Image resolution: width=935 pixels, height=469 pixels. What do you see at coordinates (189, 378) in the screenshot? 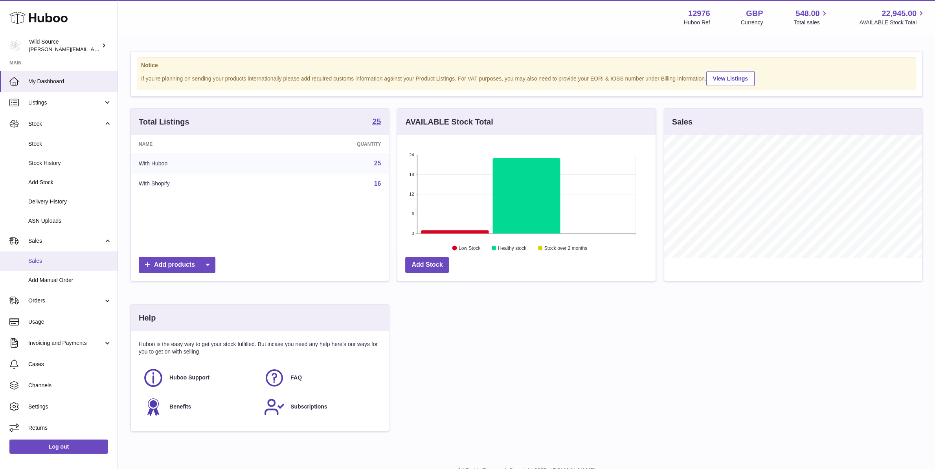
I see `span: Huboo Support` at bounding box center [189, 378].